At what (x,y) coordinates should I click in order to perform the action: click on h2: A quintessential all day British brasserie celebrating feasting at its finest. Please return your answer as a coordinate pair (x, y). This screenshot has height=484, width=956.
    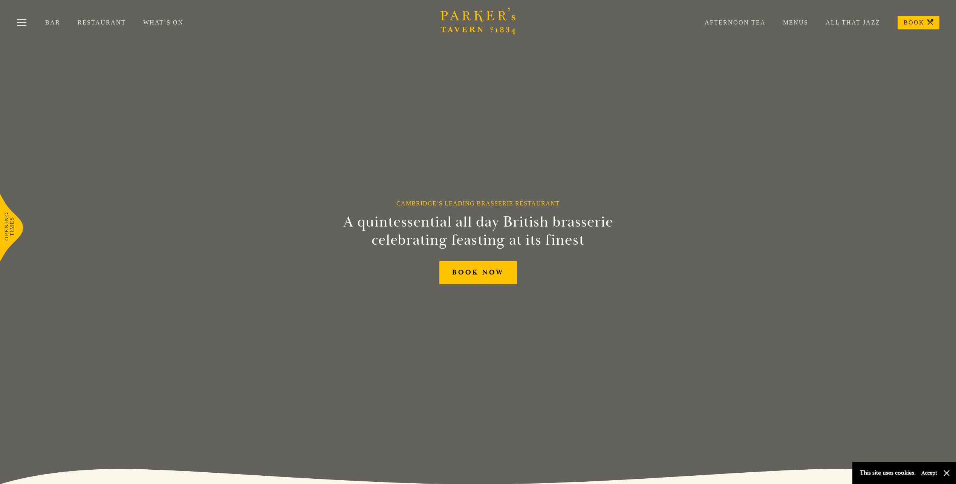
    Looking at the image, I should click on (478, 231).